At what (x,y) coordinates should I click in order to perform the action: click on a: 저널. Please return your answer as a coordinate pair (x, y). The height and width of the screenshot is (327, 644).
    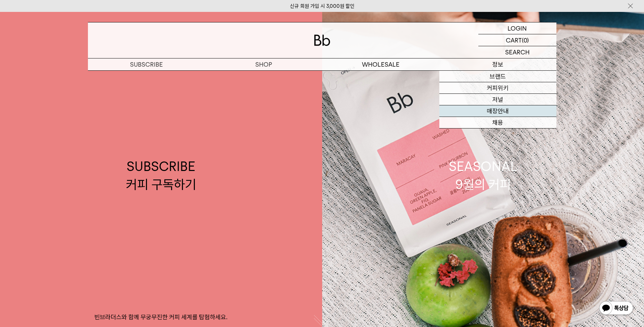
    Looking at the image, I should click on (497, 100).